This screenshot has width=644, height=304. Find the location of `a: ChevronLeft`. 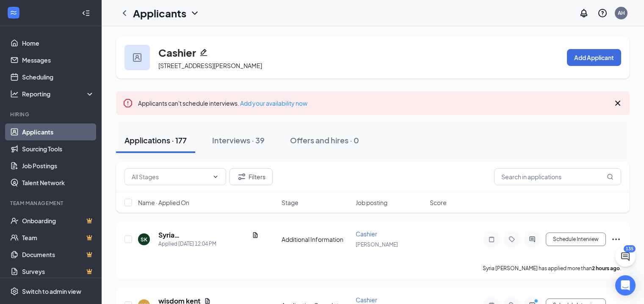

a: ChevronLeft is located at coordinates (125, 13).